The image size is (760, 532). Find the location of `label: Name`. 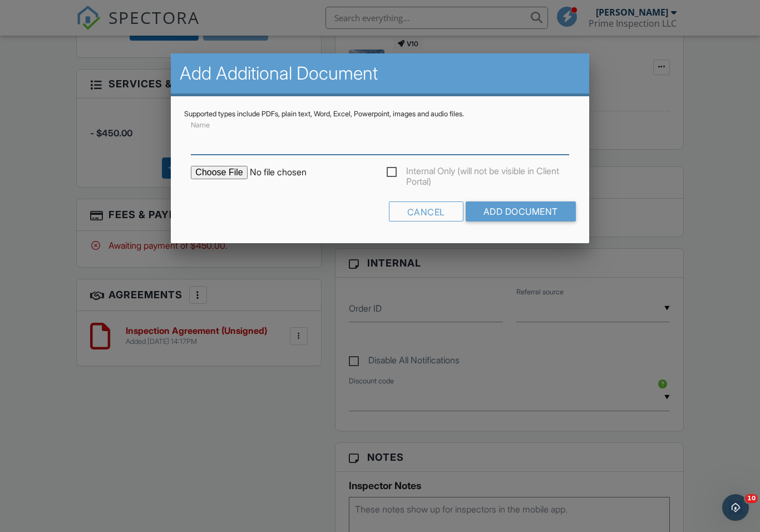

label: Name is located at coordinates (200, 125).